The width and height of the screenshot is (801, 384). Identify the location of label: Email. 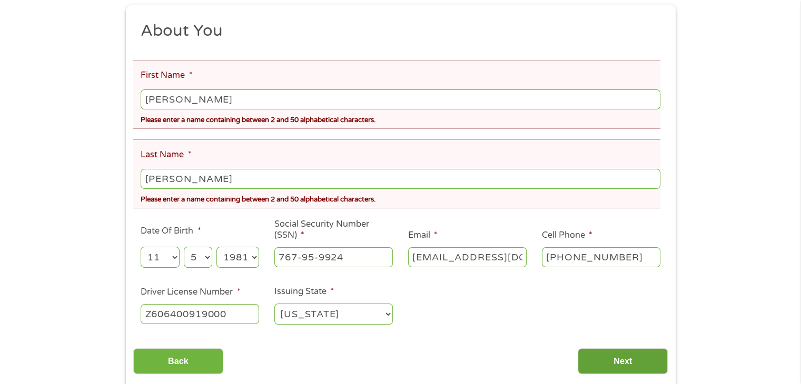
(423, 235).